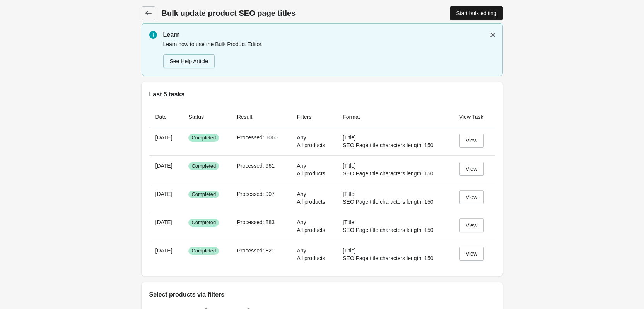 This screenshot has height=309, width=644. What do you see at coordinates (261, 198) in the screenshot?
I see `td: Processed: 907` at bounding box center [261, 198].